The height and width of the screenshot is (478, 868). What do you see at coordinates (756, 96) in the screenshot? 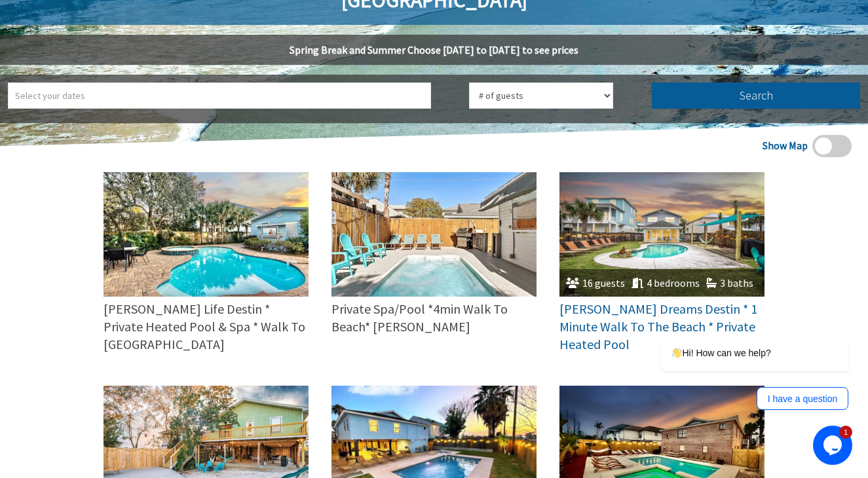
I see `button: Search` at bounding box center [756, 96].